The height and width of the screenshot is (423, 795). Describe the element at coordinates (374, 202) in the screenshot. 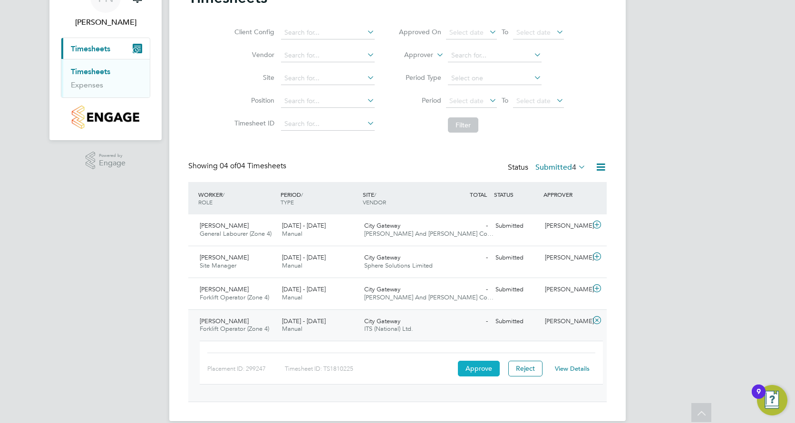

I see `span: VENDOR` at that location.